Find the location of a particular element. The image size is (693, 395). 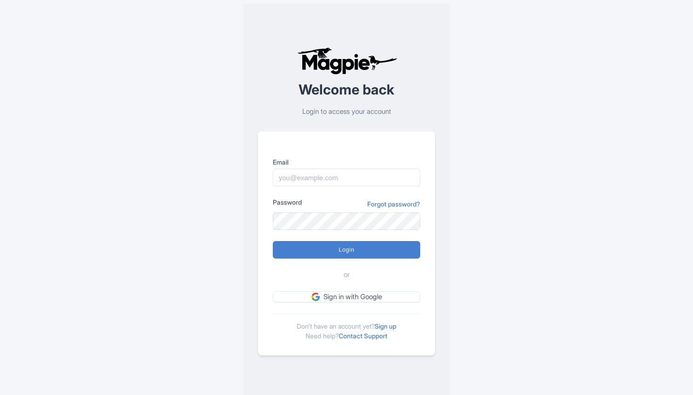

div: Don't have an account yet? Need help? is located at coordinates (347, 327).